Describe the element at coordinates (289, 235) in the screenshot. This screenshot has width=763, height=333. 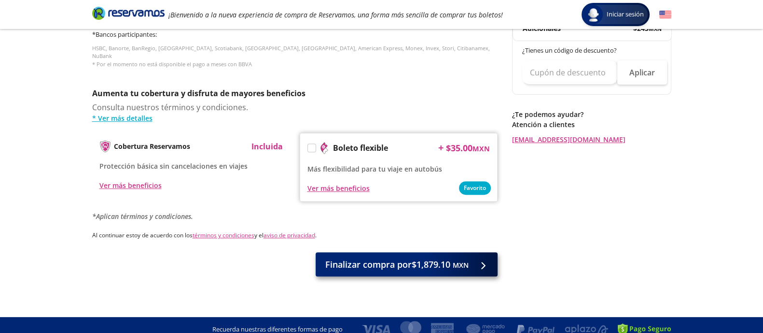
I see `a: aviso de privacidad` at that location.